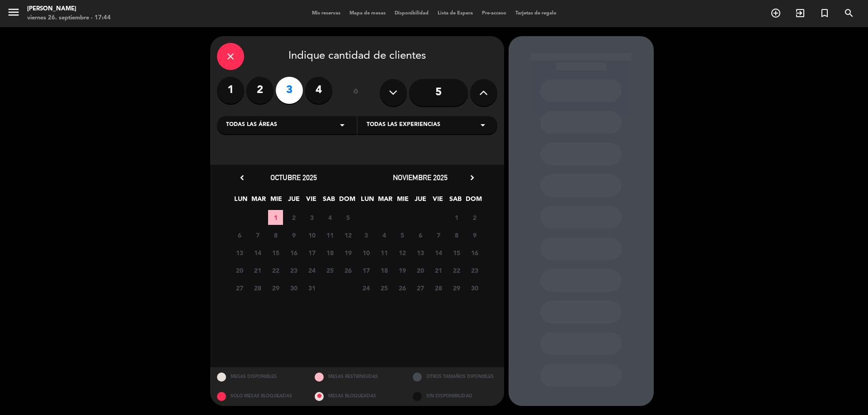  What do you see at coordinates (494, 13) in the screenshot?
I see `span: Pre-acceso` at bounding box center [494, 13].